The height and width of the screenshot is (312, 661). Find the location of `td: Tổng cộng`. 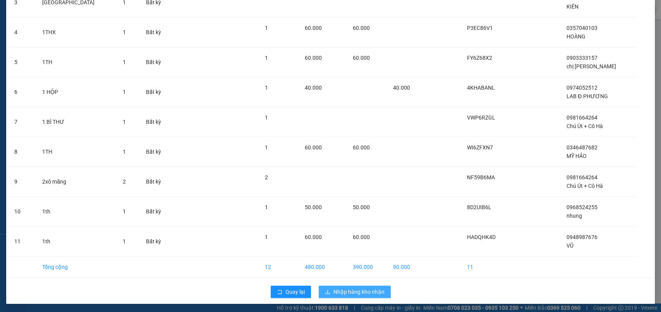

td: Tổng cộng is located at coordinates (76, 267).